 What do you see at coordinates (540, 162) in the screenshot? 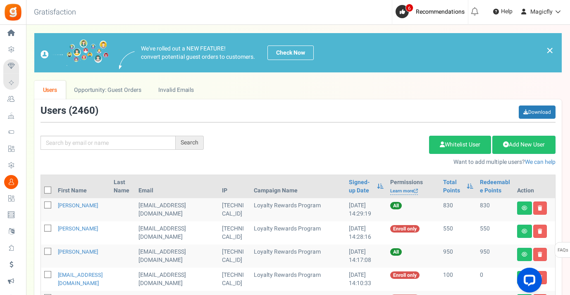
I see `a: We can help` at bounding box center [540, 162].